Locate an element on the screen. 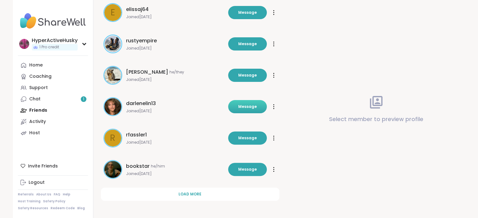 This screenshot has height=218, width=478. span: bookstar is located at coordinates (138, 166).